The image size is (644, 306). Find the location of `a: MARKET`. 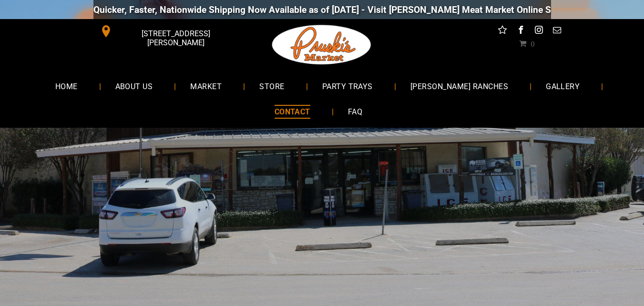

a: MARKET is located at coordinates (206, 85).